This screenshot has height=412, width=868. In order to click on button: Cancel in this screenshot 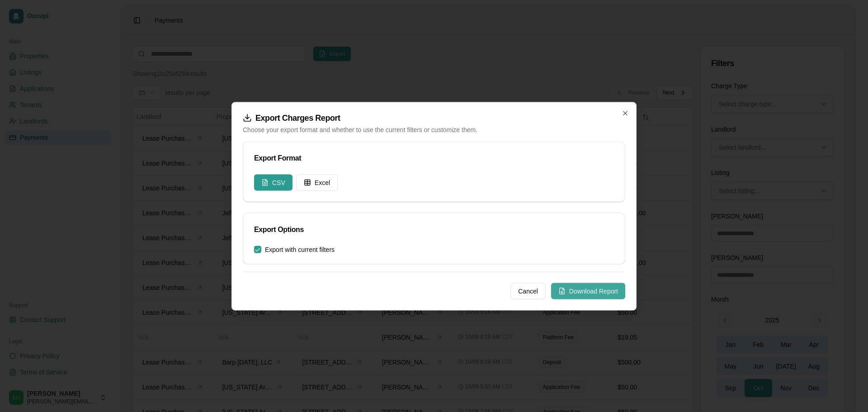, I will do `click(528, 290)`.